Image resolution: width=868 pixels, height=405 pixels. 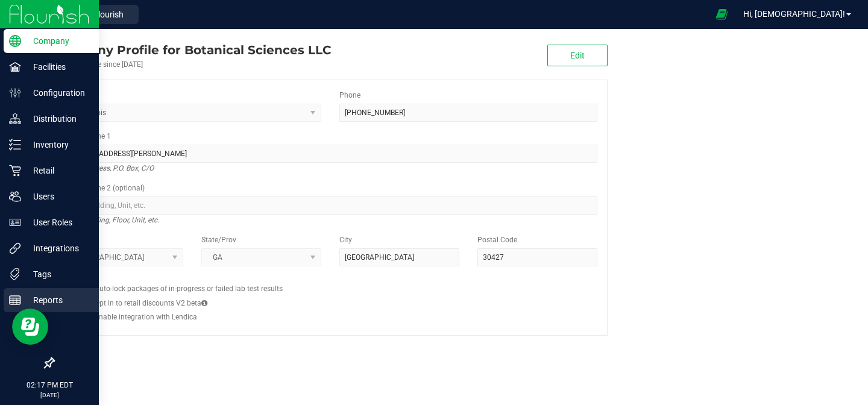 I want to click on inline-svg: Retail, so click(x=15, y=171).